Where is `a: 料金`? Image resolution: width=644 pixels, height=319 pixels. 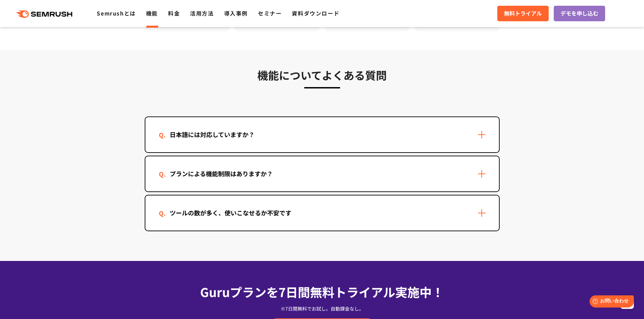
a: 料金 is located at coordinates (174, 13).